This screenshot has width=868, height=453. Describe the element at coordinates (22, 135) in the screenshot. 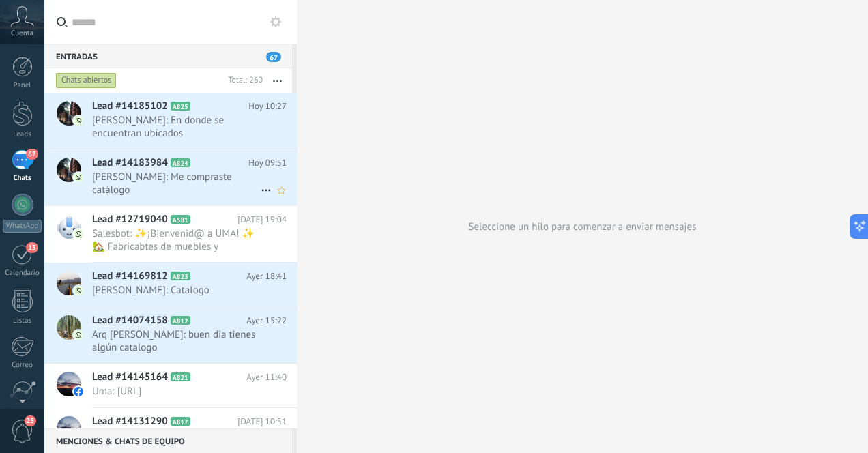

I see `div: Leads` at that location.